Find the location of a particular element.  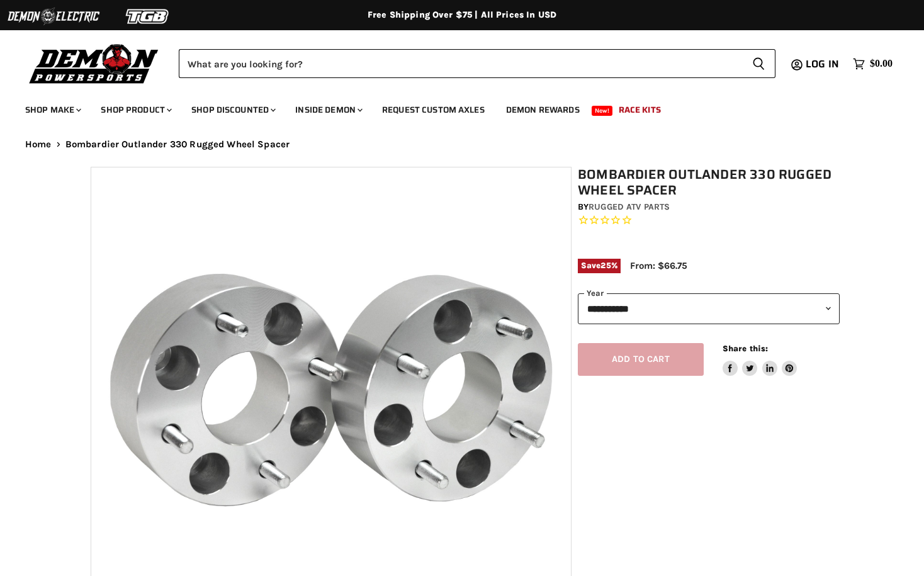

span: From: $66.75 is located at coordinates (659, 265).